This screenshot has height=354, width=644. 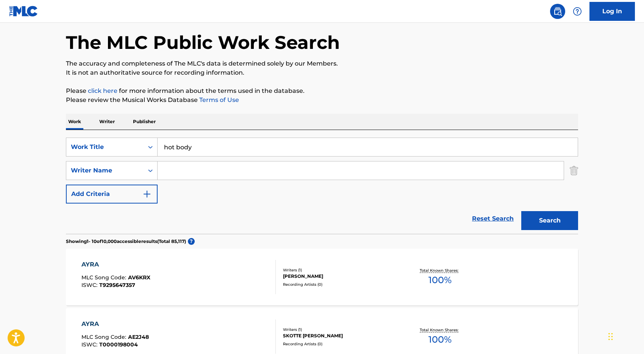 What do you see at coordinates (577, 11) in the screenshot?
I see `div: Help` at bounding box center [577, 11].